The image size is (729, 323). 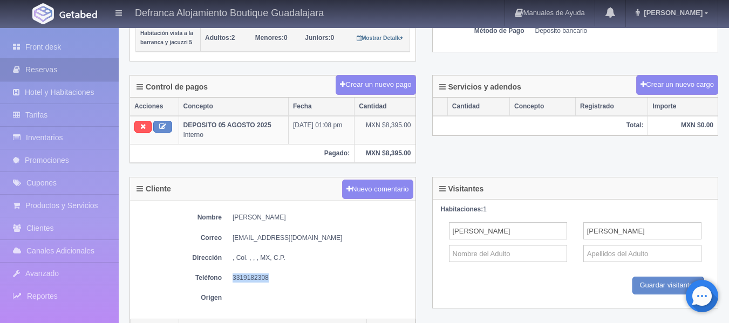 I want to click on strong: Menores:, so click(x=269, y=38).